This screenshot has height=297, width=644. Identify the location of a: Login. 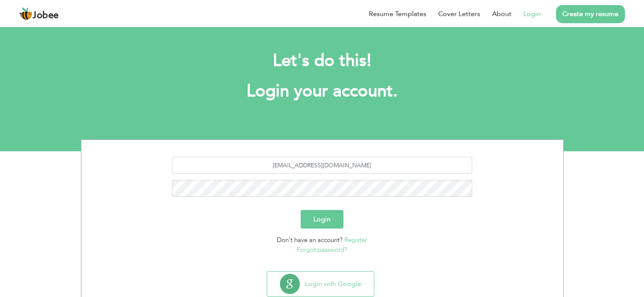
(532, 14).